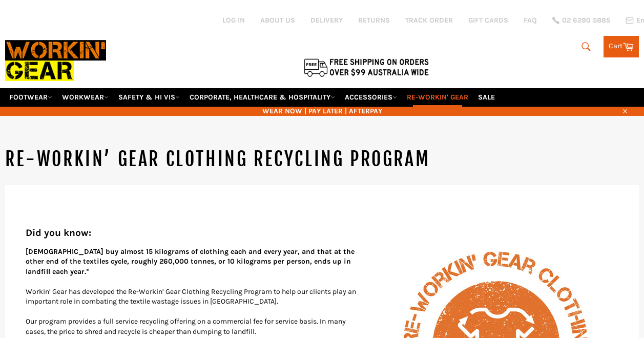 The width and height of the screenshot is (644, 338). Describe the element at coordinates (621, 46) in the screenshot. I see `a: Cart` at that location.